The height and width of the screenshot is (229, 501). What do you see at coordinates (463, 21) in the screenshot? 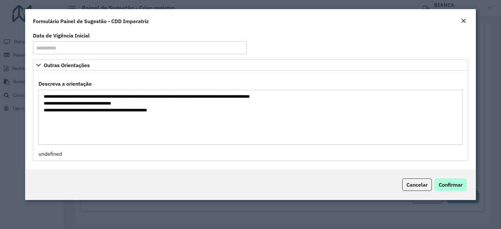
I see `button: Close` at bounding box center [463, 21].